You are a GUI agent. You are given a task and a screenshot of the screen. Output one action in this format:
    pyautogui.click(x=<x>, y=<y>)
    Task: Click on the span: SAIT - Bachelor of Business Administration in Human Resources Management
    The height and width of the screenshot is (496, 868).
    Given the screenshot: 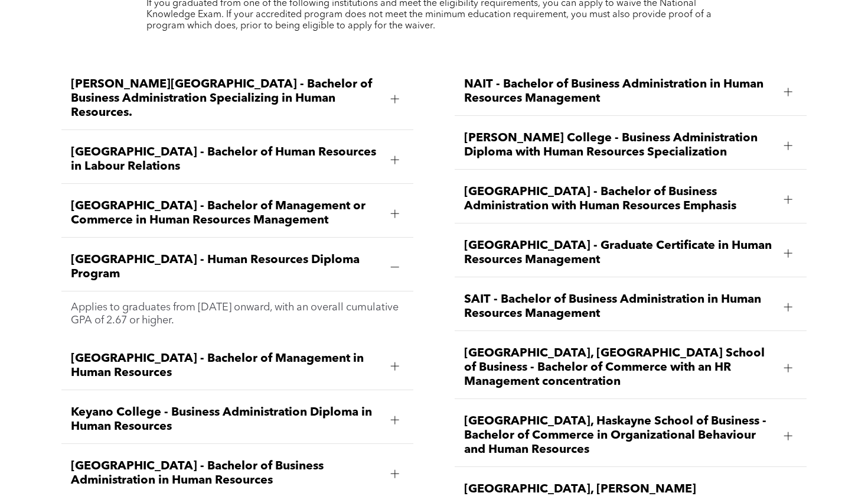 What is the action you would take?
    pyautogui.click(x=619, y=307)
    